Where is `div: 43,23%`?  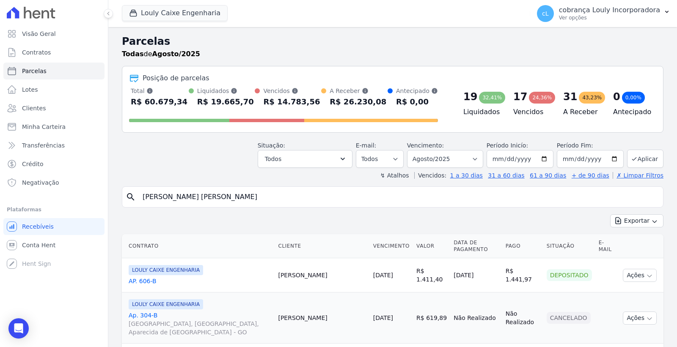 div: 43,23% is located at coordinates (592, 98).